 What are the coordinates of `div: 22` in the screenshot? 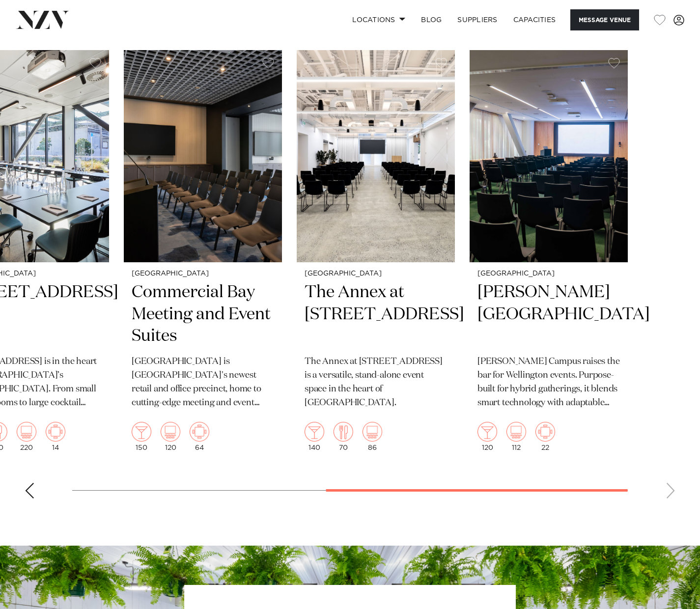 It's located at (545, 436).